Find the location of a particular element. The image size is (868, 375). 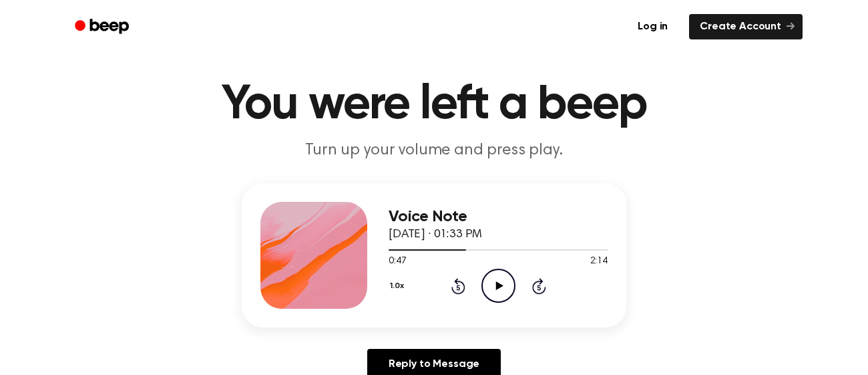

span: 0:47 is located at coordinates (397, 262).